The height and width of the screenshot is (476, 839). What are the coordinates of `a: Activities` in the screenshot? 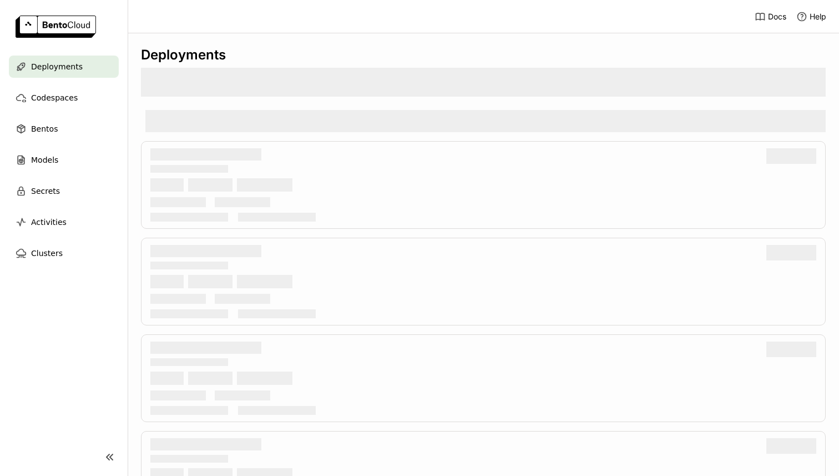 It's located at (64, 222).